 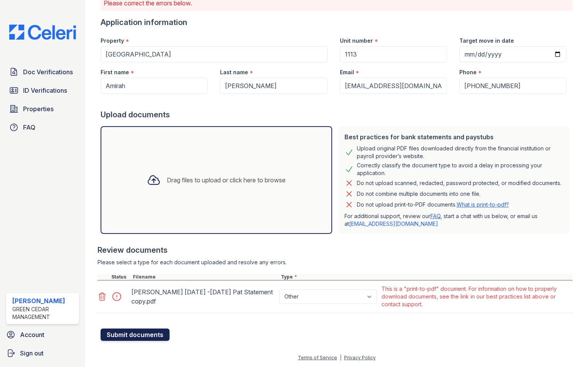 I want to click on div: Status, so click(x=121, y=277).